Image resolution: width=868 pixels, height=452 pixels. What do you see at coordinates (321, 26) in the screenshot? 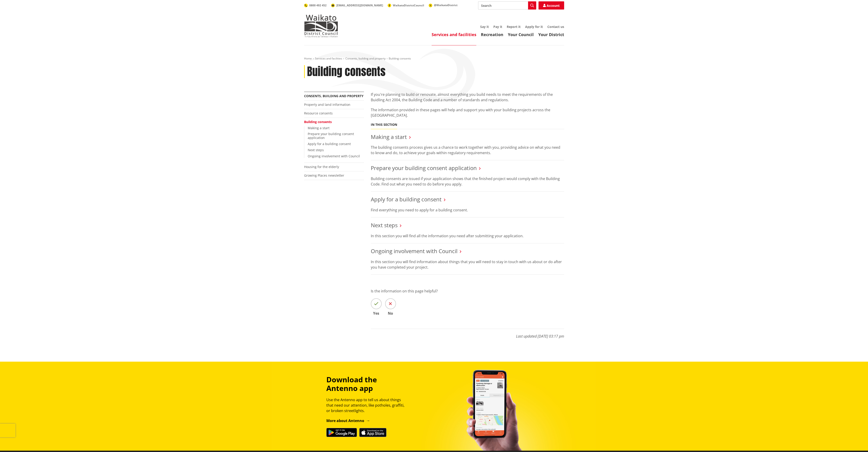
I see `img: Waikato District Council - Te Kaunihera aa Takiwaa o Waikato` at bounding box center [321, 26].